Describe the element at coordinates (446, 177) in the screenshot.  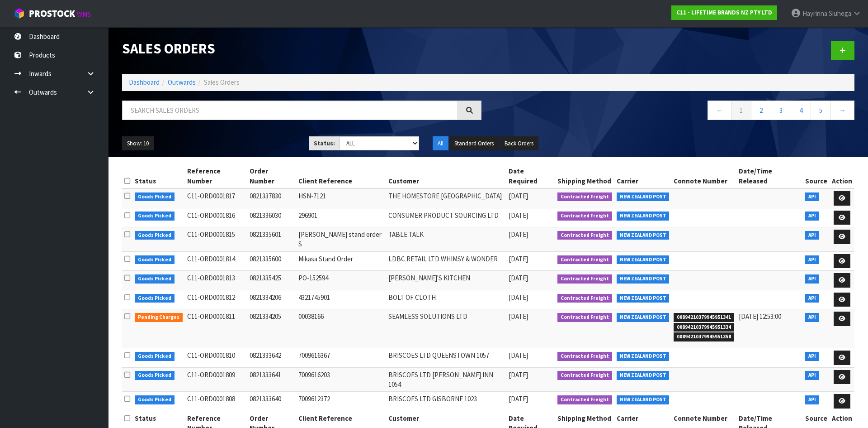
I see `th: Customer` at that location.